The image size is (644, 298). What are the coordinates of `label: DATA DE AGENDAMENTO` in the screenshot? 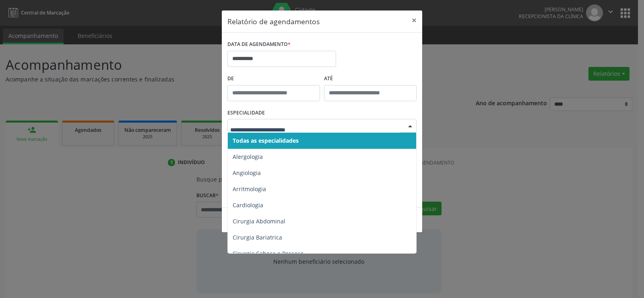 It's located at (259, 45).